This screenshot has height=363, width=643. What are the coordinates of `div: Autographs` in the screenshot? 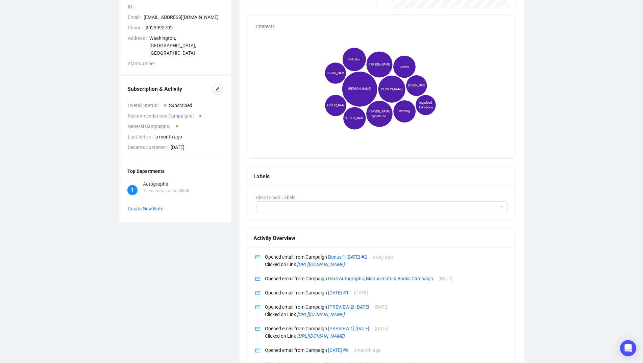 It's located at (166, 184).